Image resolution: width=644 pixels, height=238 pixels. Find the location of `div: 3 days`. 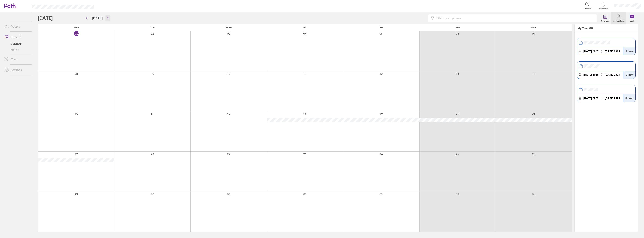

div: 3 days is located at coordinates (629, 98).